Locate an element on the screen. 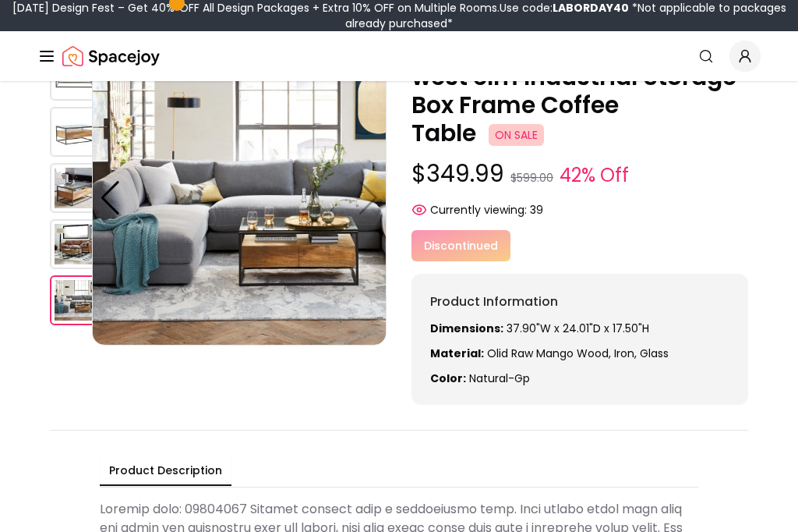 Image resolution: width=798 pixels, height=532 pixels. p: $349.99 is located at coordinates (580, 174).